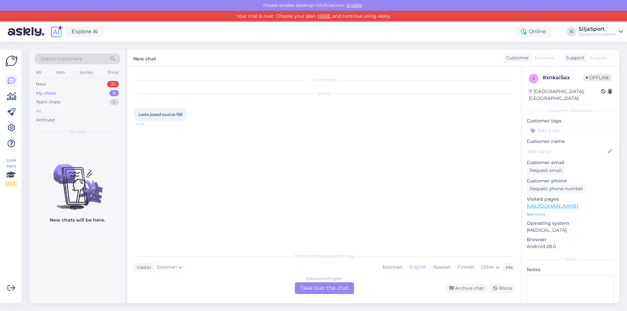 The image size is (627, 311). I want to click on a: Explore AI, so click(85, 32).